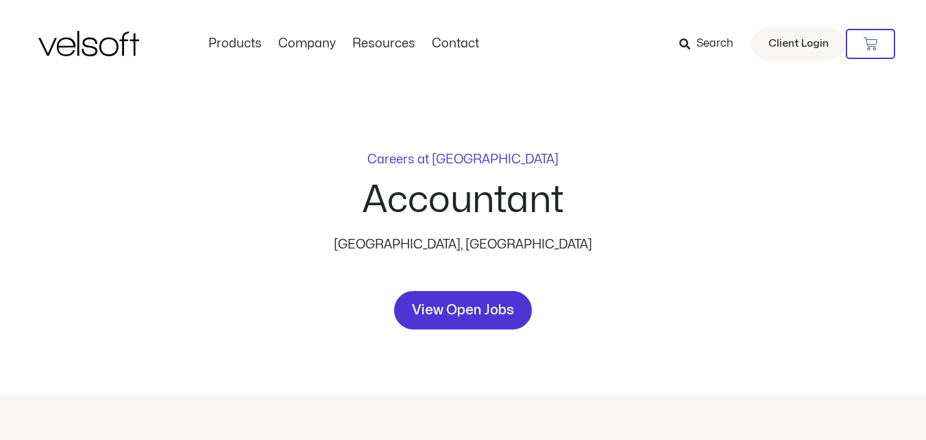  What do you see at coordinates (235, 44) in the screenshot?
I see `a: ProductsMenu Toggle` at bounding box center [235, 44].